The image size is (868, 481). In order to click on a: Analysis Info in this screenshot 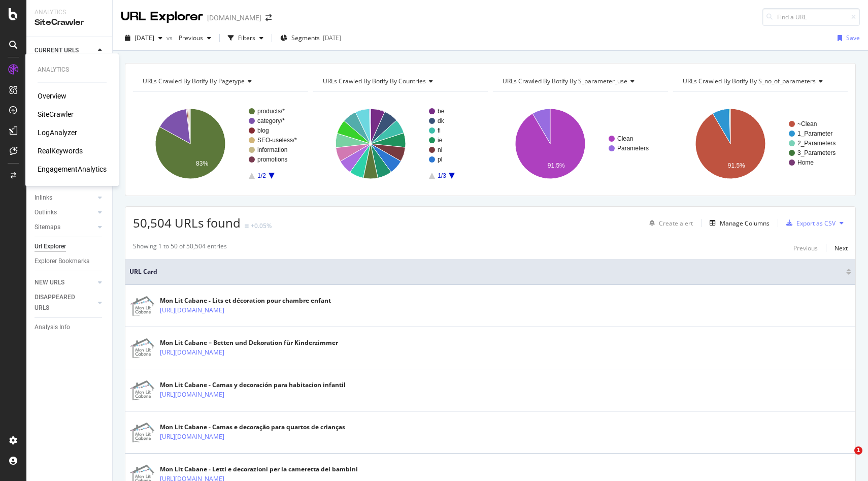, I will do `click(70, 327)`.